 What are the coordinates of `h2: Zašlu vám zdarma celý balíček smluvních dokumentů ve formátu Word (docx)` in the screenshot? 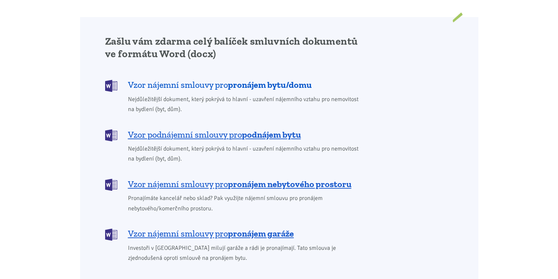 It's located at (234, 48).